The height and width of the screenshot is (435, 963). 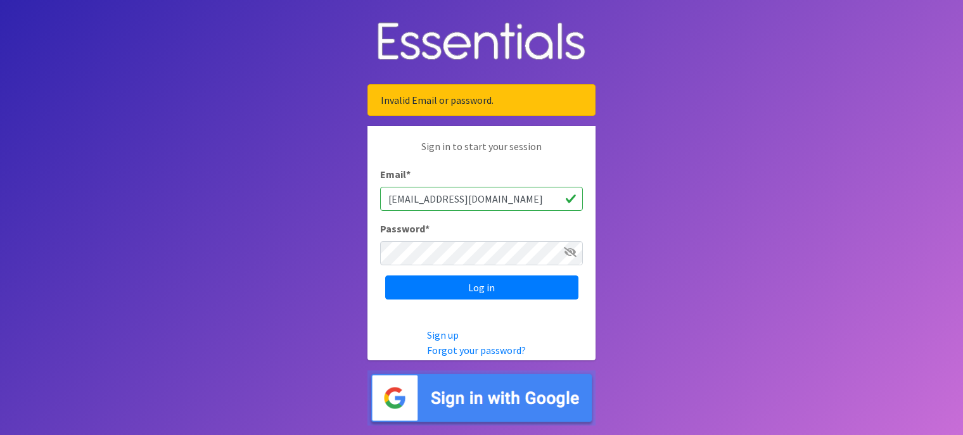 What do you see at coordinates (481, 398) in the screenshot?
I see `img: Sign in with Google` at bounding box center [481, 398].